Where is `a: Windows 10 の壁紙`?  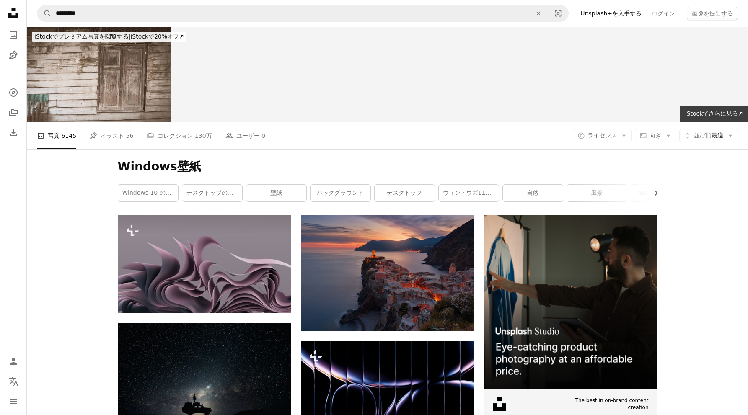
a: Windows 10 の壁紙 is located at coordinates (148, 193).